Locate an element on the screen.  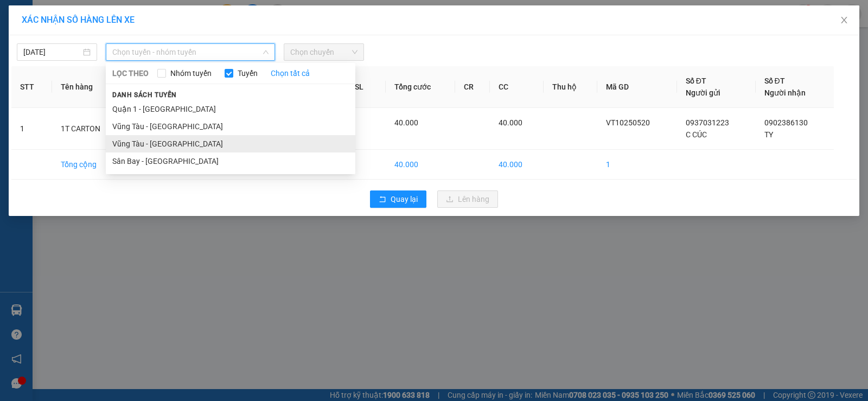
th: CR is located at coordinates (472, 87).